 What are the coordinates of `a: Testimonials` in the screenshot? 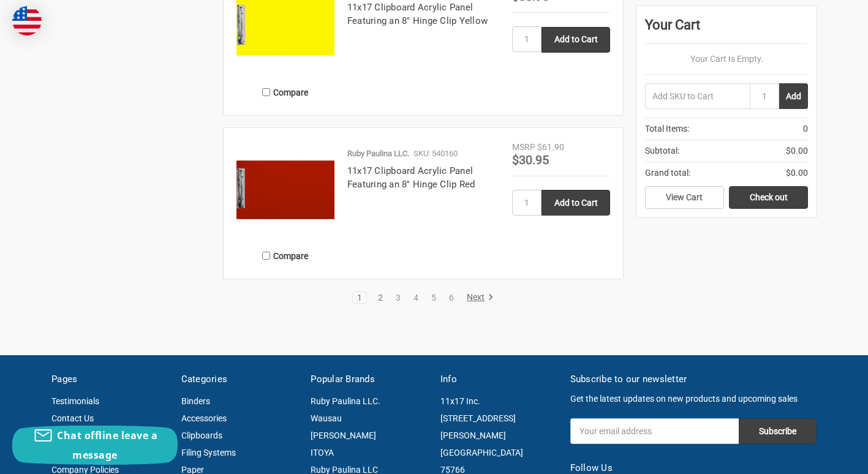 It's located at (75, 401).